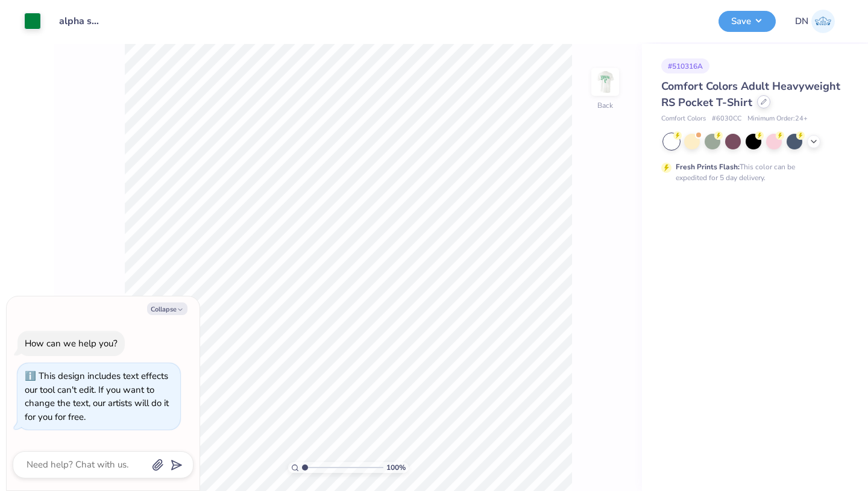 The height and width of the screenshot is (491, 868). What do you see at coordinates (79, 21) in the screenshot?
I see `input: Untitled Design` at bounding box center [79, 21].